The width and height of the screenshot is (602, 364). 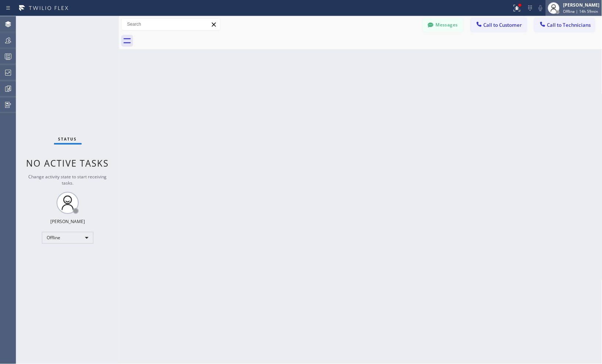 I want to click on span: No active tasks, so click(x=68, y=163).